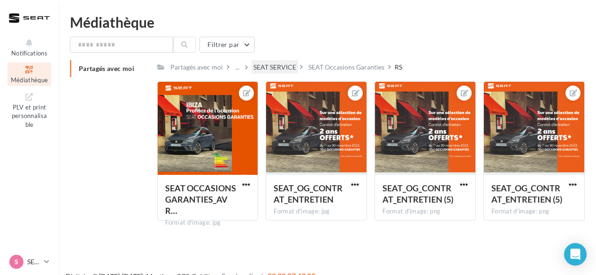  What do you see at coordinates (16, 261) in the screenshot?
I see `span: S` at bounding box center [16, 261].